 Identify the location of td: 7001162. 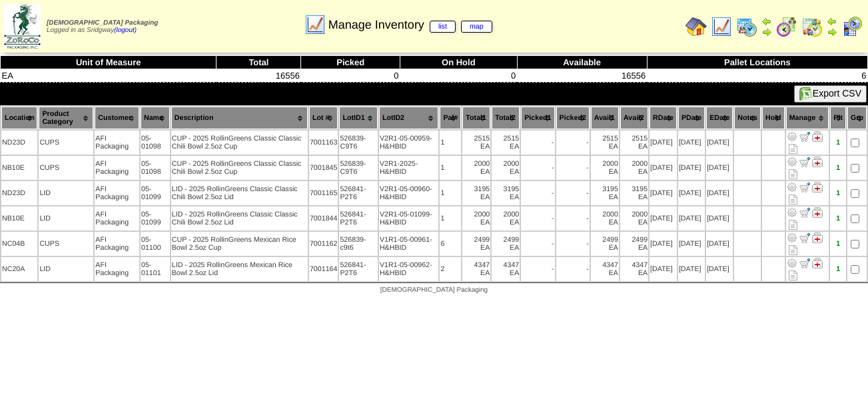
(324, 244).